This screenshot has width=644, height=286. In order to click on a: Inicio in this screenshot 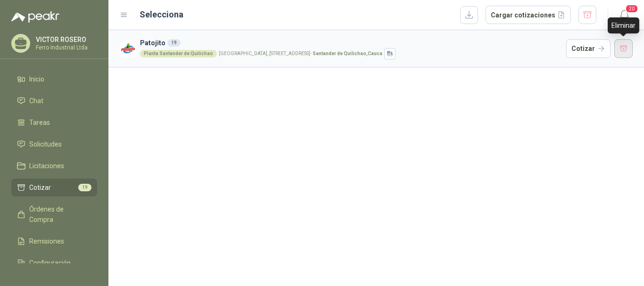, I will do `click(54, 79)`.